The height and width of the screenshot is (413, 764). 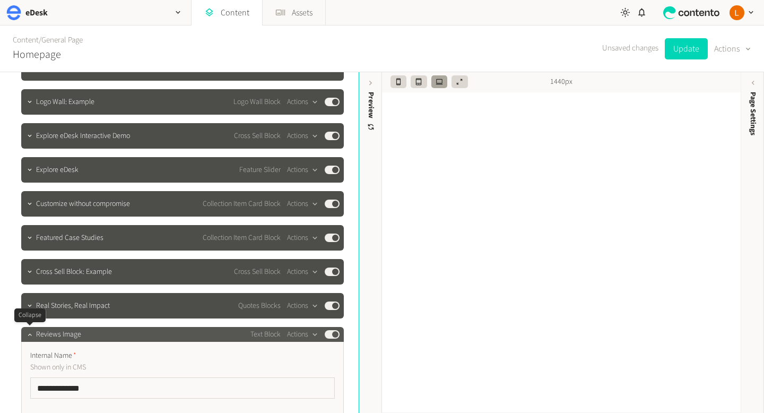 I want to click on a: Content, so click(x=25, y=40).